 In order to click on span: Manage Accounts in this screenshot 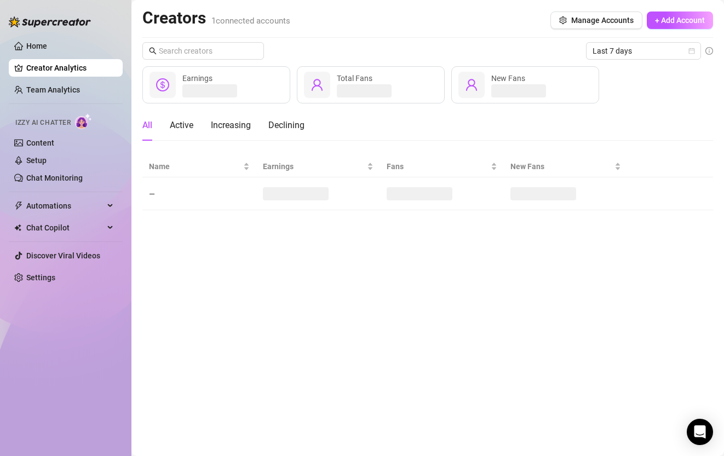, I will do `click(602, 20)`.